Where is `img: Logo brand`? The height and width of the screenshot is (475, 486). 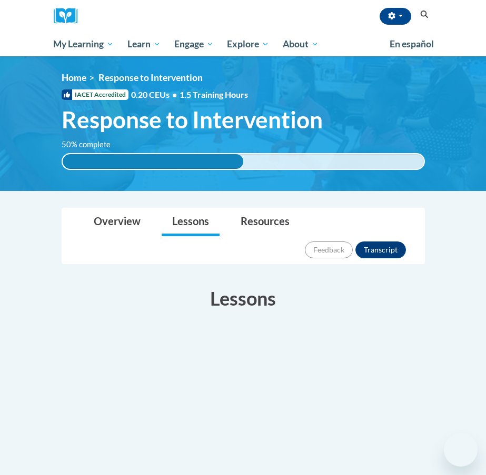 img: Logo brand is located at coordinates (70, 16).